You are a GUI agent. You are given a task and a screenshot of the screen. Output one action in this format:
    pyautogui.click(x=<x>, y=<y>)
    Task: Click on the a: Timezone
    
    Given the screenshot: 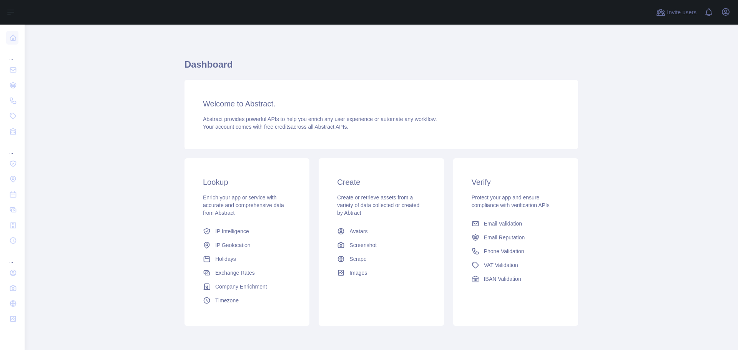 What is the action you would take?
    pyautogui.click(x=247, y=300)
    